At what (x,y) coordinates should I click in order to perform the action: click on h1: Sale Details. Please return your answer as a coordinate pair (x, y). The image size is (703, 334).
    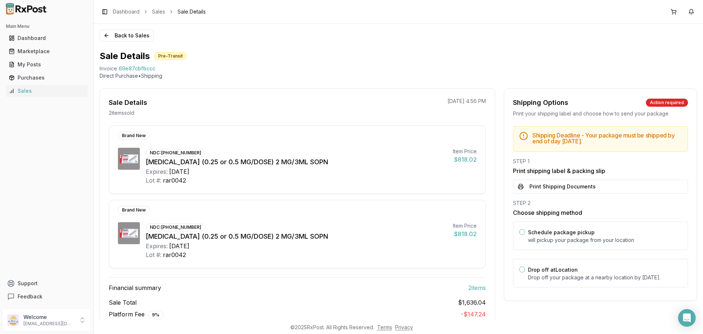
    Looking at the image, I should click on (124, 56).